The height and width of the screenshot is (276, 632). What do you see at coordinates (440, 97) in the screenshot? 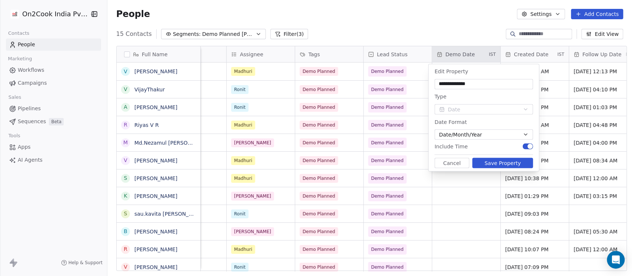
I see `span: Type` at bounding box center [440, 97].